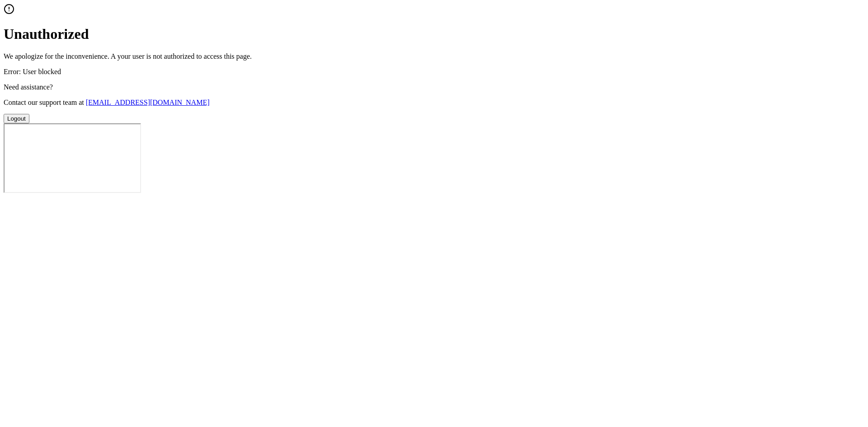 This screenshot has height=427, width=868. I want to click on h1: Unauthorized, so click(434, 34).